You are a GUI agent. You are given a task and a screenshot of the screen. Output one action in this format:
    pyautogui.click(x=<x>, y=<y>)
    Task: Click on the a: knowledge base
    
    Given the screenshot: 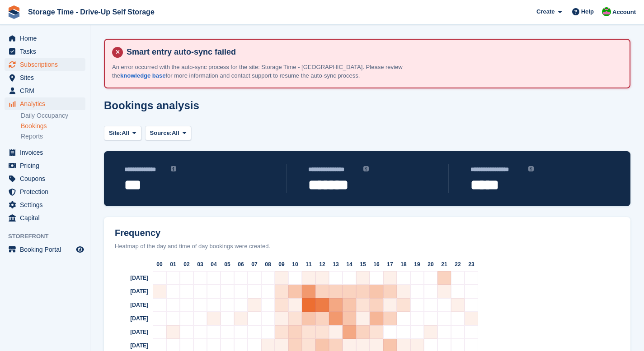 What is the action you would take?
    pyautogui.click(x=143, y=75)
    